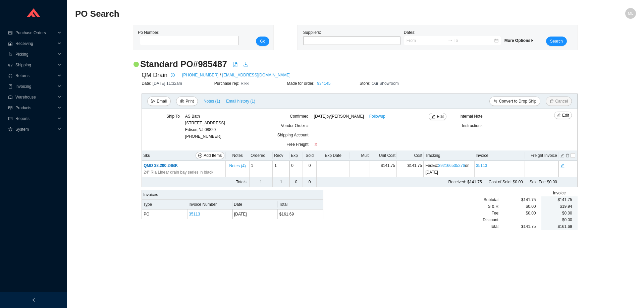 This screenshot has width=644, height=308. Describe the element at coordinates (316, 144) in the screenshot. I see `span: close` at that location.